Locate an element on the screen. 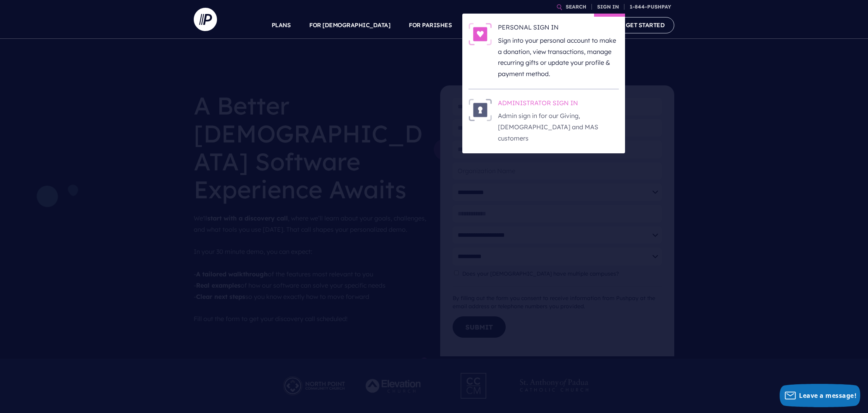 This screenshot has height=413, width=868. a: SOLUTIONS is located at coordinates (488, 26).